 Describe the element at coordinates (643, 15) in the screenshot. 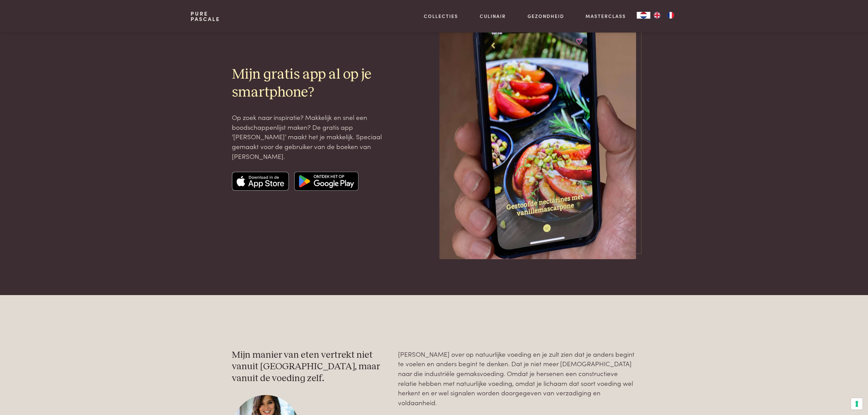

I see `div: Language` at that location.